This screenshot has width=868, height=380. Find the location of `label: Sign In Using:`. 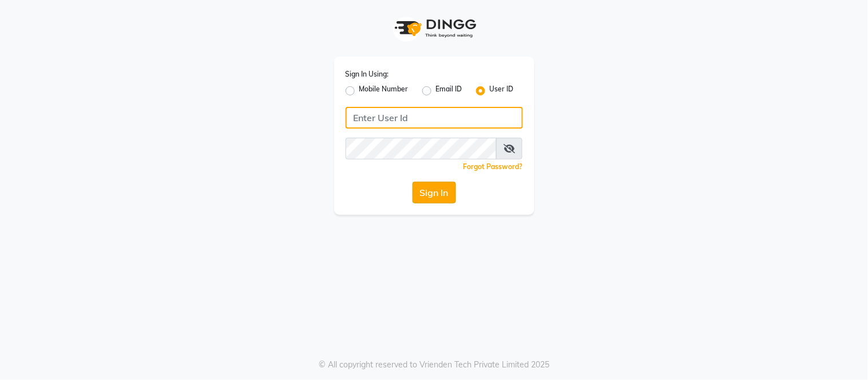

label: Sign In Using: is located at coordinates (368, 74).